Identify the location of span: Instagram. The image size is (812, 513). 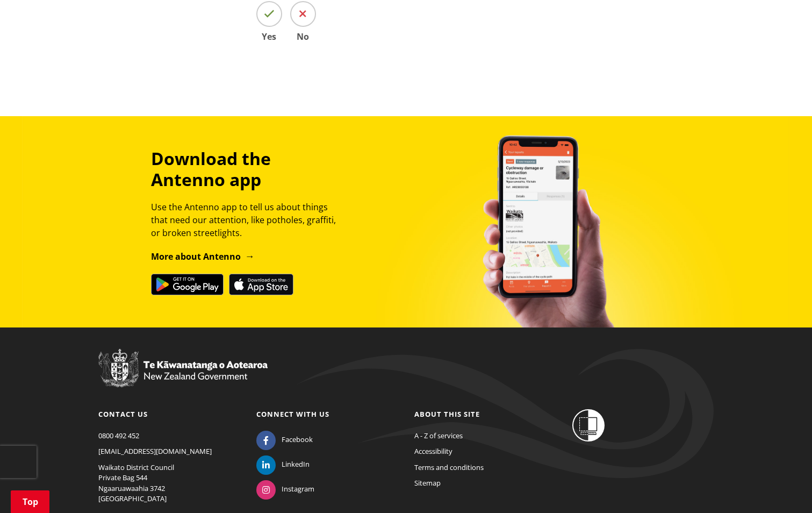
(297, 489).